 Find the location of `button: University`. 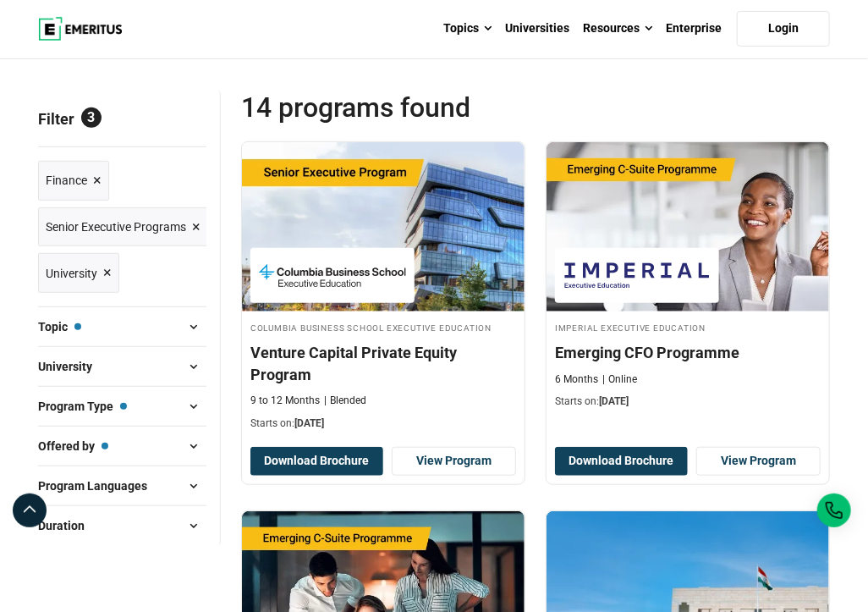

button: University is located at coordinates (122, 367).